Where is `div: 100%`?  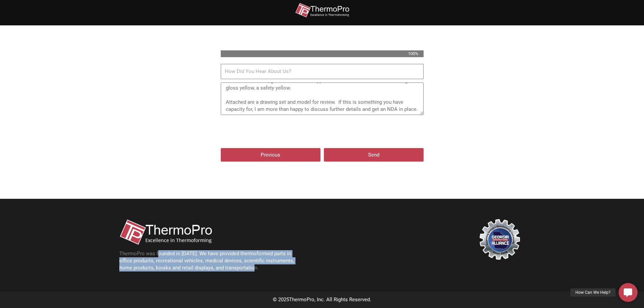
div: 100% is located at coordinates (322, 54).